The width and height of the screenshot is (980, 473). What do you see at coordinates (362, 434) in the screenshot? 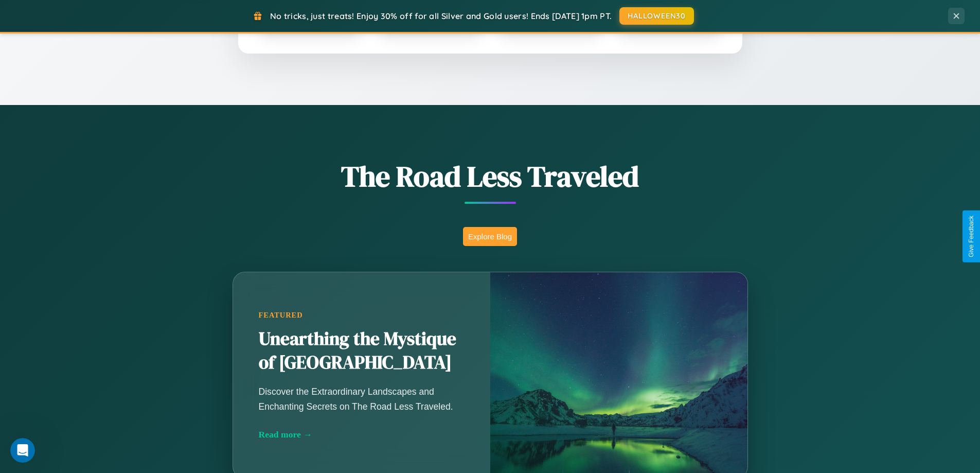
I see `div: Read more →` at bounding box center [362, 434].